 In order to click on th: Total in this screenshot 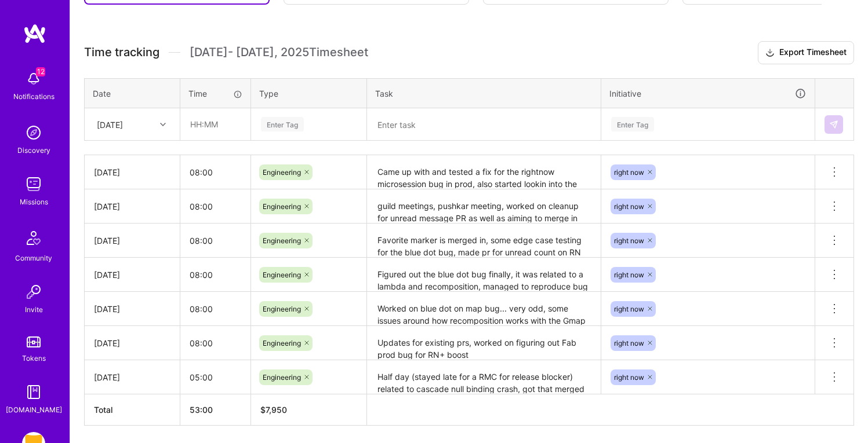, I will do `click(132, 410)`.